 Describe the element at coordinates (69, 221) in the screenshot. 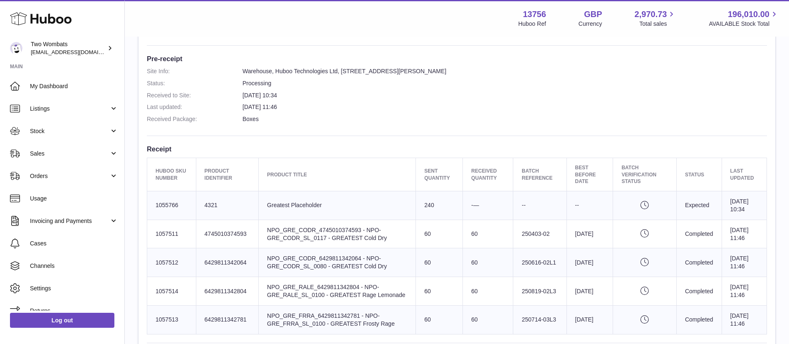

I see `span: Invoicing and Payments` at that location.